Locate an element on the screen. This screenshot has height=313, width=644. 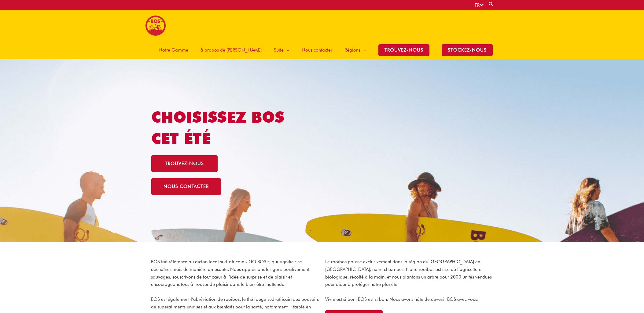
h1: Choisissez BOS cet été is located at coordinates (228, 128).